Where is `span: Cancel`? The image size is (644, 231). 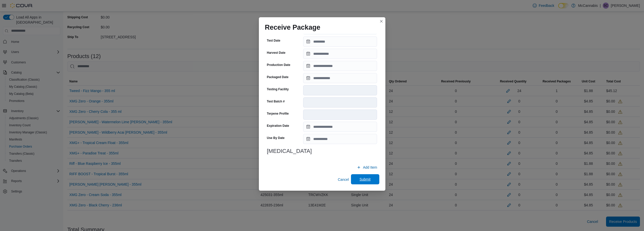 span: Cancel is located at coordinates (343, 179).